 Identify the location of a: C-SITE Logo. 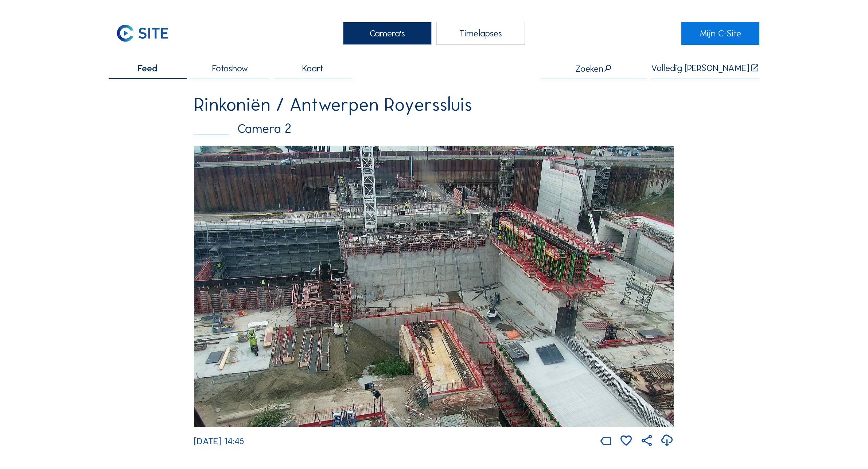
(147, 33).